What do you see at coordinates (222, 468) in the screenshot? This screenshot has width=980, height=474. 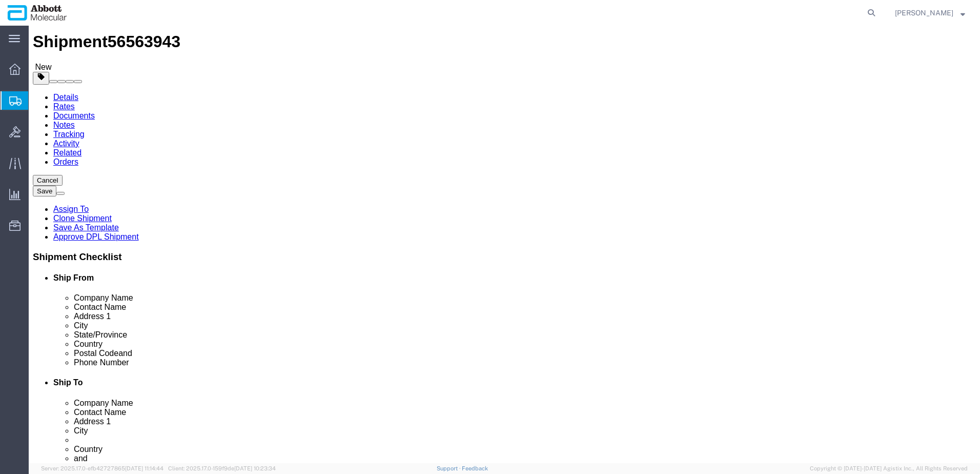 I see `span: Client: 2025.17.0-159f9de` at bounding box center [222, 468].